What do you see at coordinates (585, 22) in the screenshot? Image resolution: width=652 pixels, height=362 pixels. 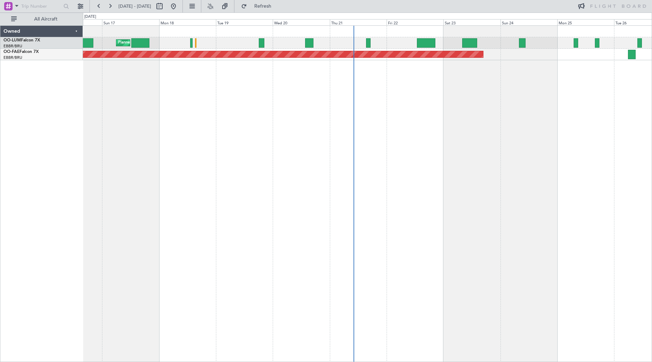 I see `div: Mon 25` at bounding box center [585, 22].